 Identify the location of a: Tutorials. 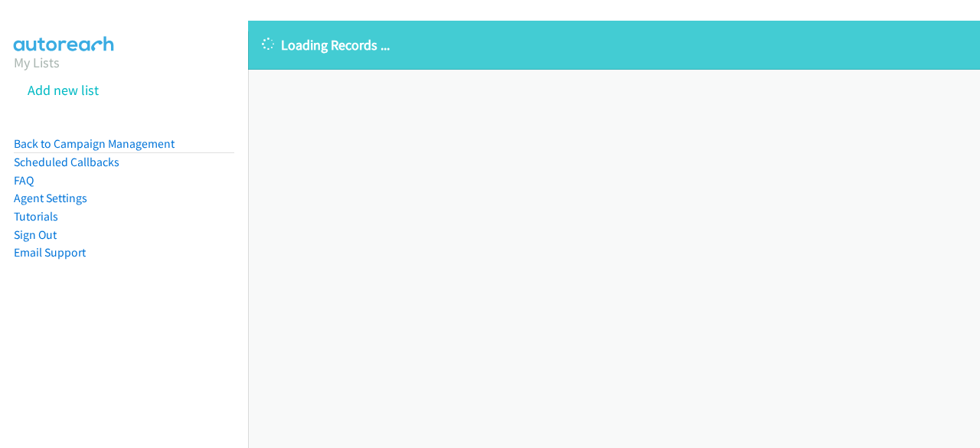
(36, 216).